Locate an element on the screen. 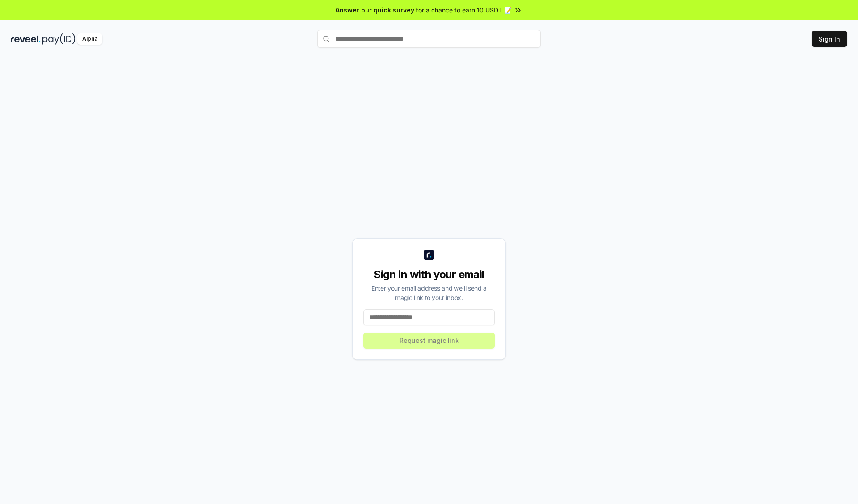  div: Alpha is located at coordinates (90, 39).